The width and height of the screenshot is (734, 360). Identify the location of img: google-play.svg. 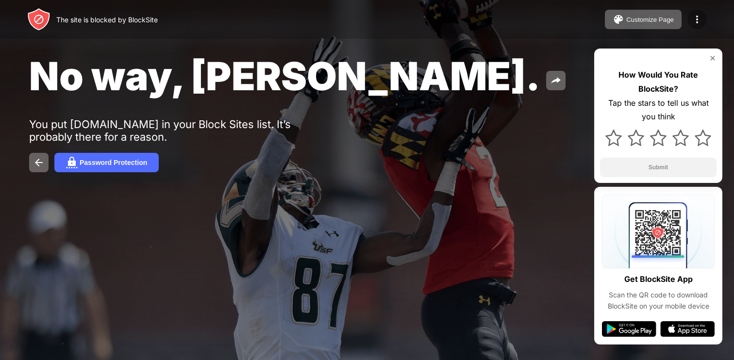
(630, 329).